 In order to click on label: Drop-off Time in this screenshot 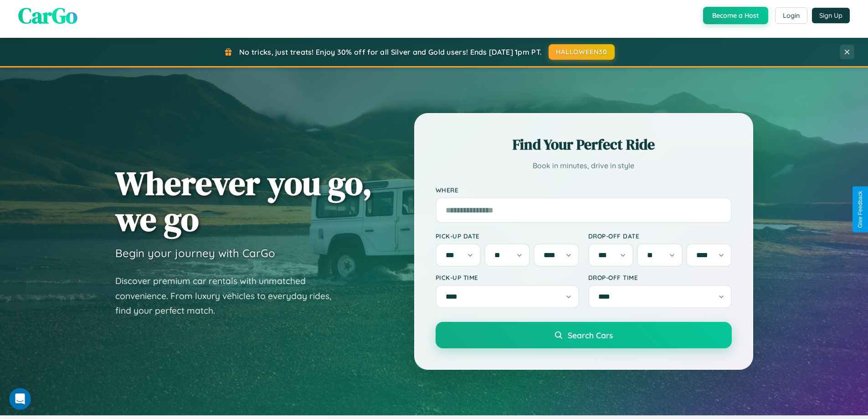, I will do `click(659, 277)`.